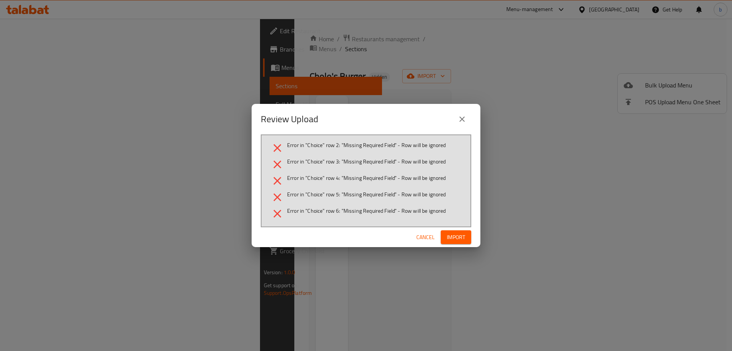 This screenshot has height=351, width=732. What do you see at coordinates (367, 145) in the screenshot?
I see `span: Error in "Choice" row 2: "Missing Required Field" - Row will be ignored` at bounding box center [367, 145].